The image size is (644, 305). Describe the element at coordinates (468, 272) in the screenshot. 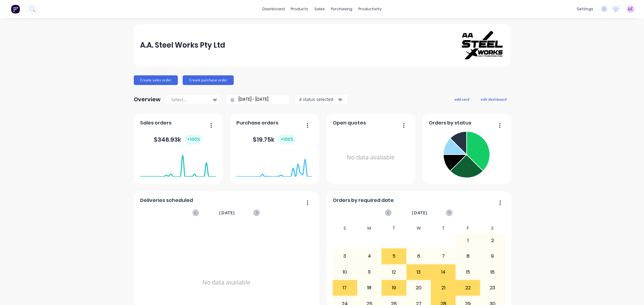

I see `div: 15` at that location.